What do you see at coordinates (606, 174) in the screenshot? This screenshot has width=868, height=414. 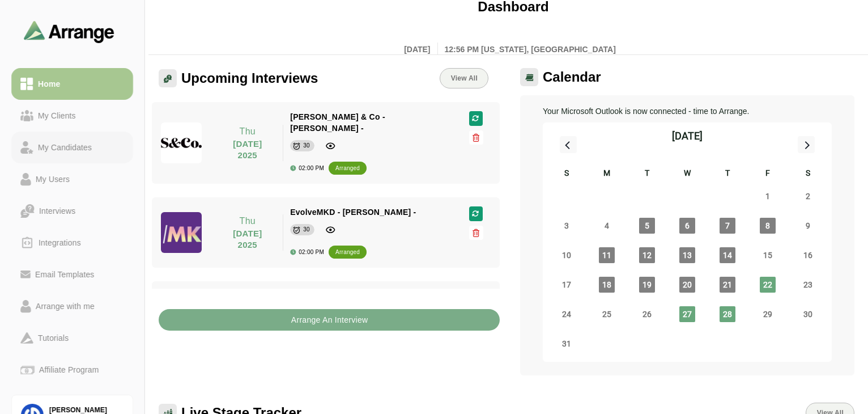 I see `div: M` at bounding box center [606, 174].